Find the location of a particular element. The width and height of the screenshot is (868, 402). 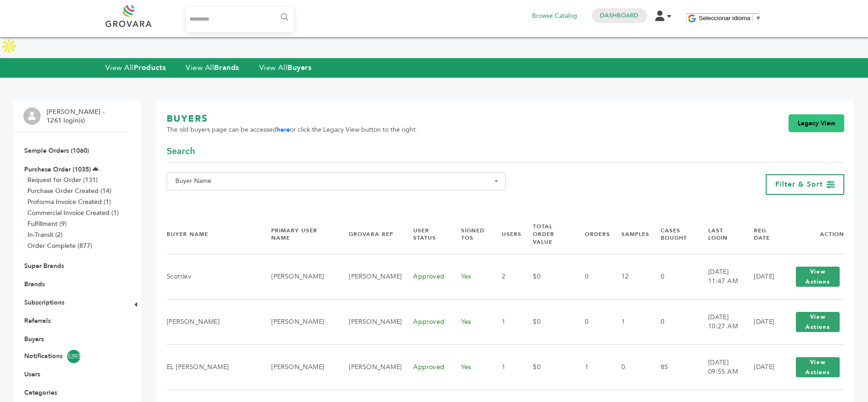

a: Categories is located at coordinates (41, 392).